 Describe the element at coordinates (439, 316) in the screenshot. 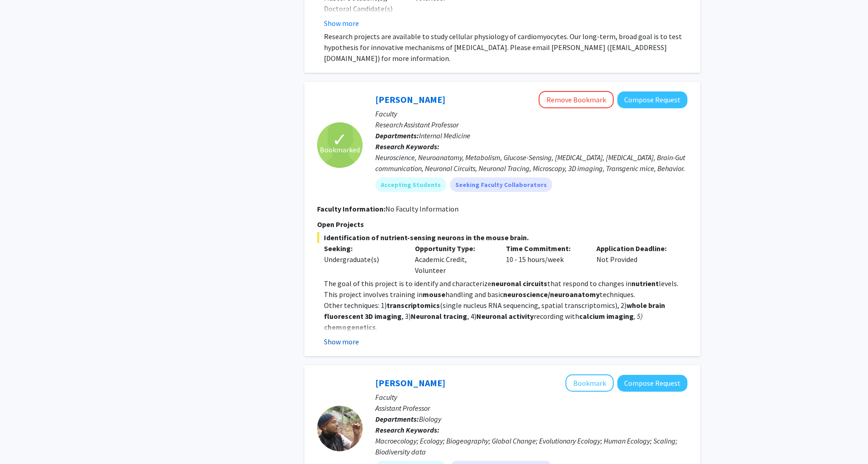

I see `strong: Neuronal tracing` at that location.